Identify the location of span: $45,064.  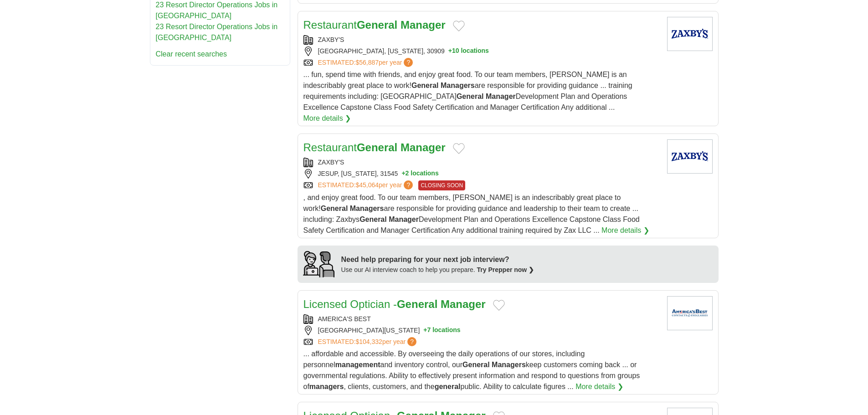
(367, 185).